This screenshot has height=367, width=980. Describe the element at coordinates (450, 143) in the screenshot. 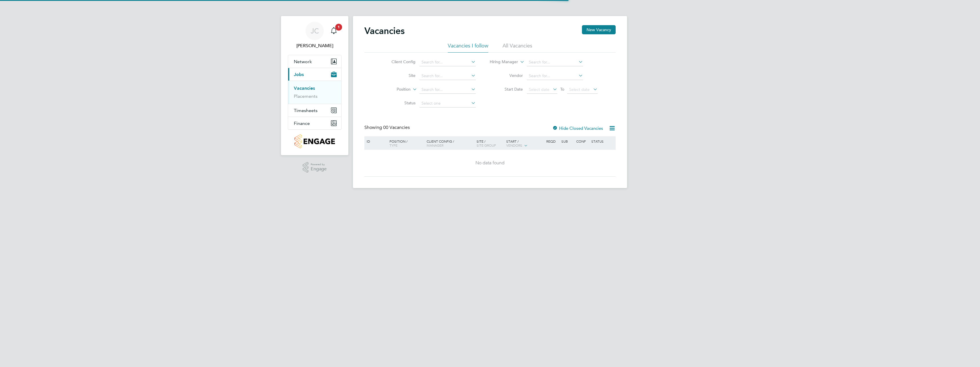

I see `div: Client Config /` at that location.